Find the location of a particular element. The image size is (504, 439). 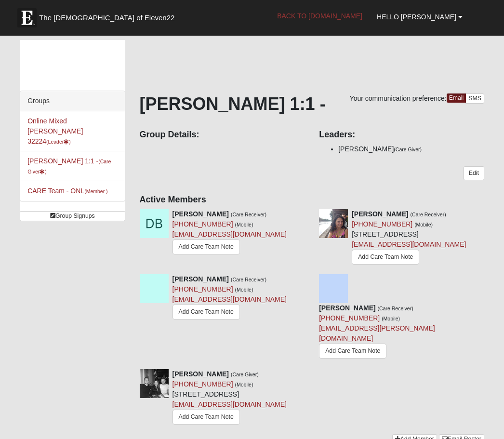

h4: Active Members is located at coordinates (312, 200).